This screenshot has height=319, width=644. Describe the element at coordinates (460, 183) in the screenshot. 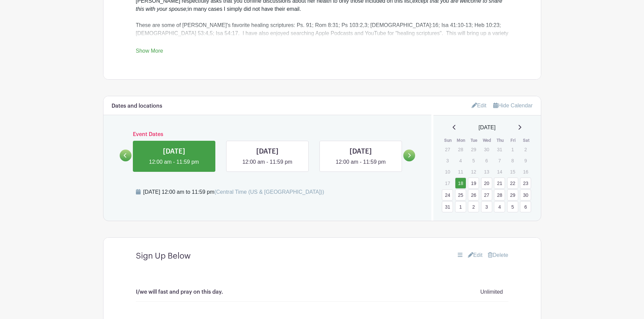

I see `a: 18` at that location.